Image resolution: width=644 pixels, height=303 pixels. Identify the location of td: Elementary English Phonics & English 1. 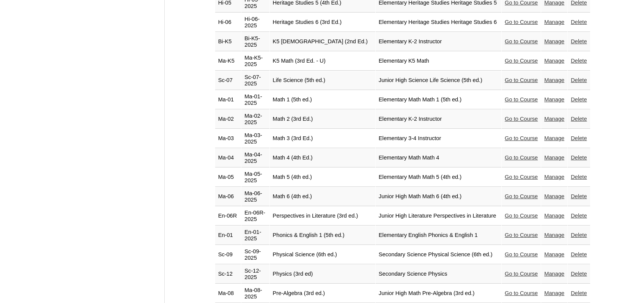
(438, 235).